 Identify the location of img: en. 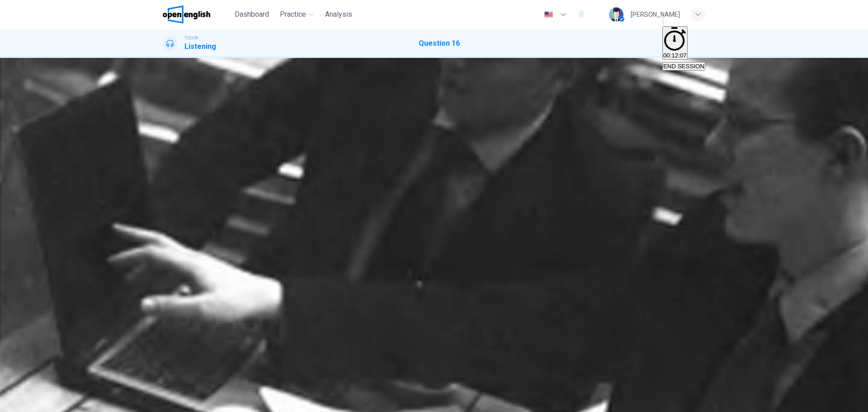
(548, 15).